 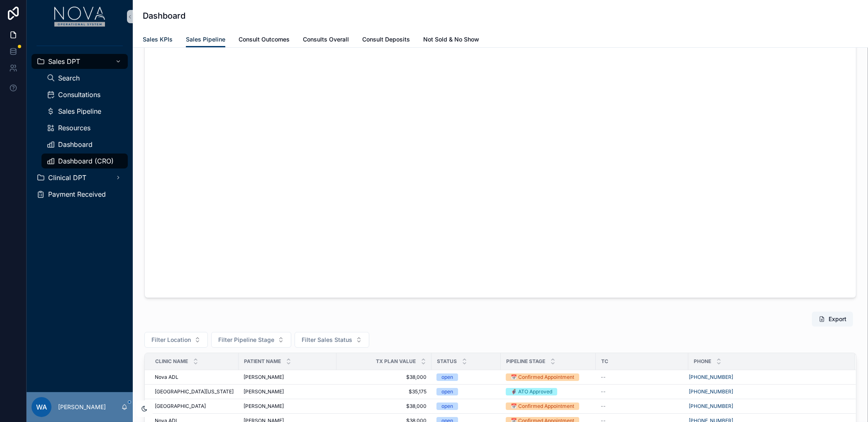 What do you see at coordinates (384, 392) in the screenshot?
I see `a: $35,175` at bounding box center [384, 392].